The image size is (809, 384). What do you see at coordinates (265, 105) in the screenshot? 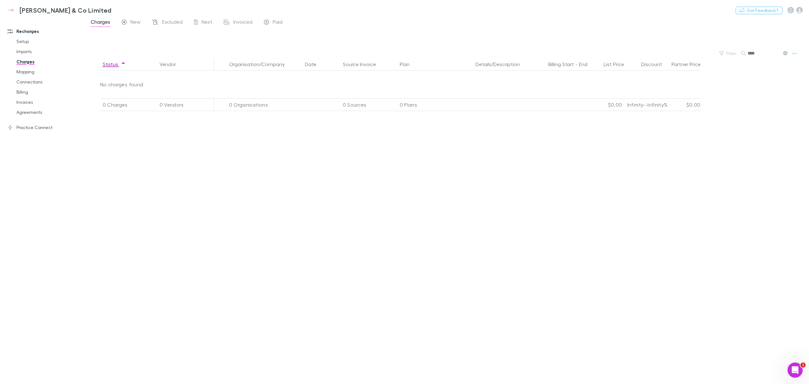
I see `div: 0 Organisations` at bounding box center [265, 105].